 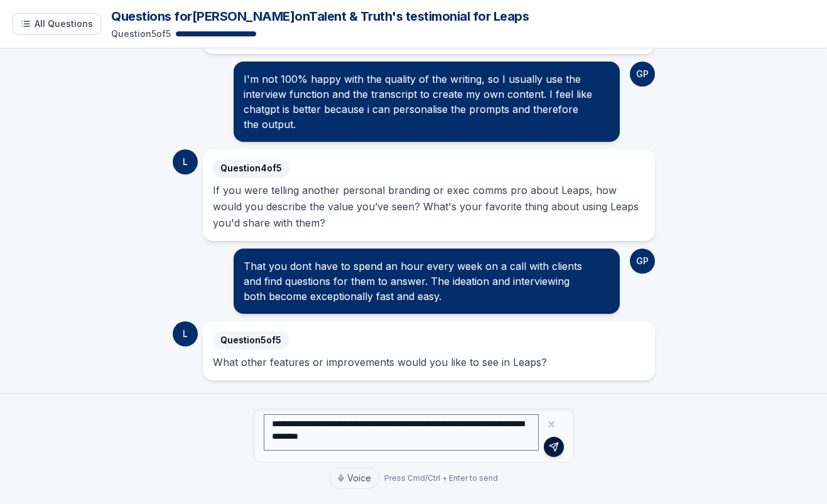 What do you see at coordinates (251, 168) in the screenshot?
I see `span: Question 4 of 5` at bounding box center [251, 168].